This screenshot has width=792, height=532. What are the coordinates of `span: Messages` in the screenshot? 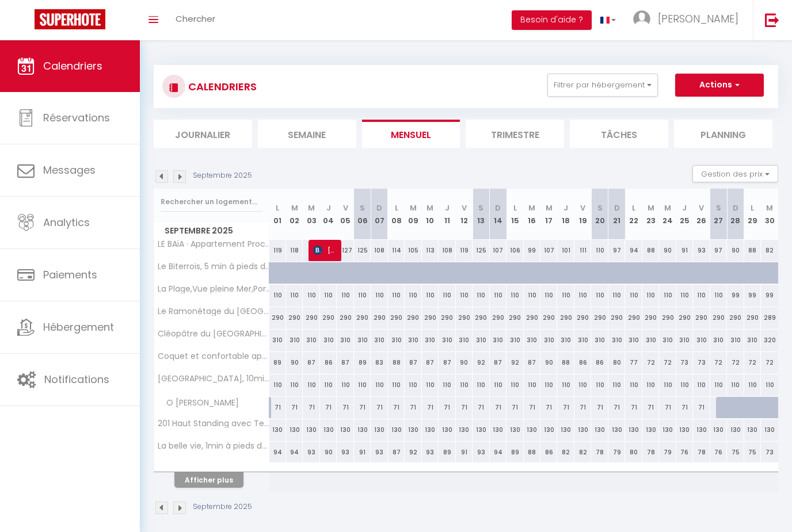 It's located at (69, 170).